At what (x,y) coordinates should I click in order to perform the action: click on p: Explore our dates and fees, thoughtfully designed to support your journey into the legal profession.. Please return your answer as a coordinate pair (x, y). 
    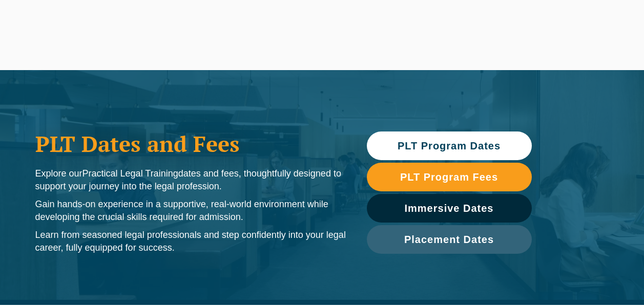
    Looking at the image, I should click on (190, 180).